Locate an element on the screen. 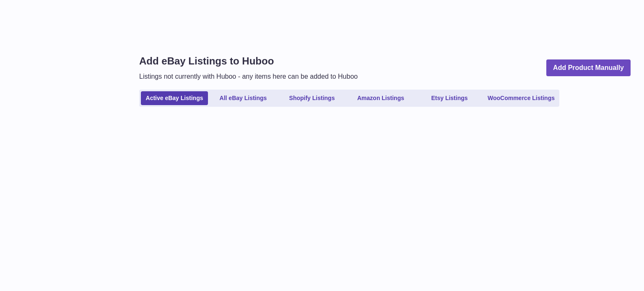  a: Etsy Listings is located at coordinates (449, 98).